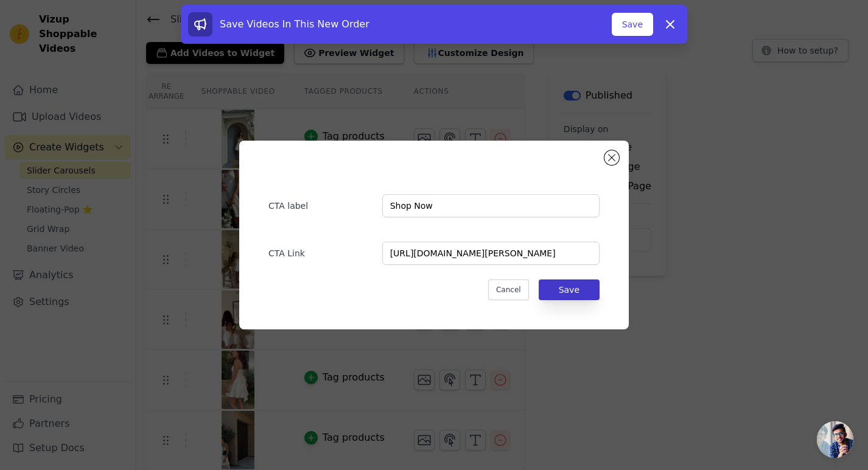 The height and width of the screenshot is (470, 868). What do you see at coordinates (320, 204) in the screenshot?
I see `label: CTA label` at bounding box center [320, 204].